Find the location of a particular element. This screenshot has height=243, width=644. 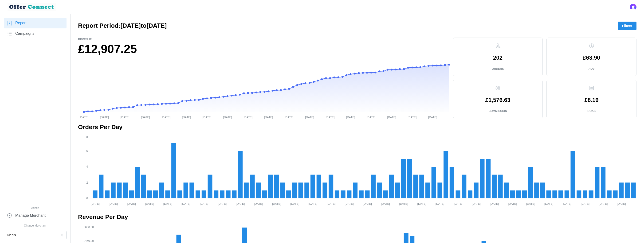

a: Campaigns is located at coordinates (35, 33).